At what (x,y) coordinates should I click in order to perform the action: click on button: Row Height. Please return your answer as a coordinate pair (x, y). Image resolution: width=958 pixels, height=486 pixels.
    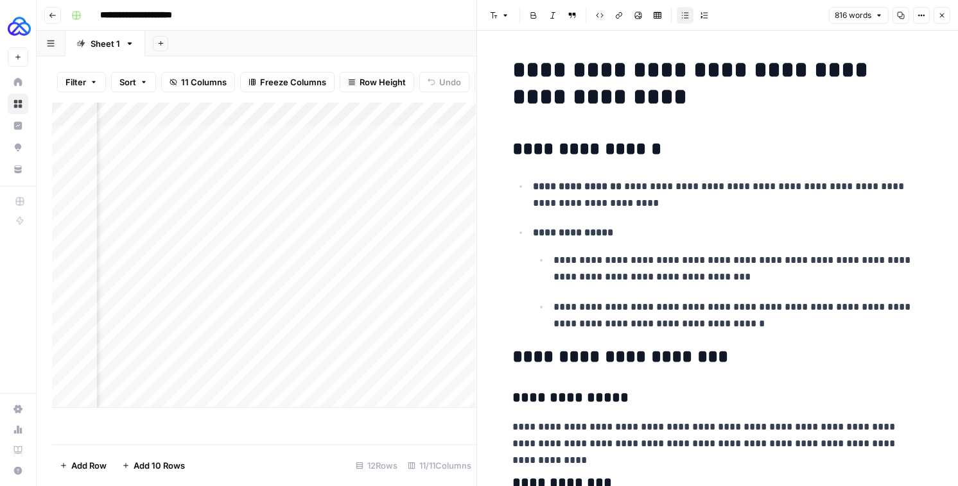
    Looking at the image, I should click on (377, 82).